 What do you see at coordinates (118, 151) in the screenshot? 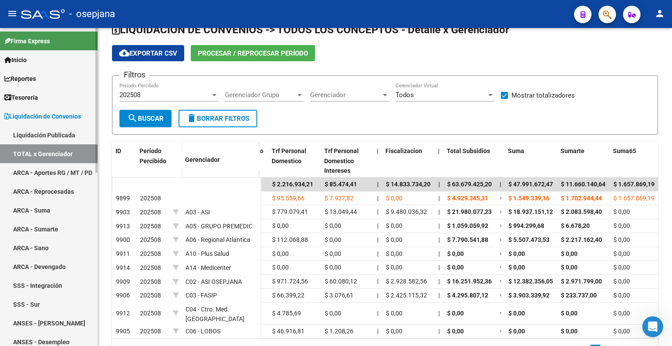
I see `span: ID` at bounding box center [118, 151].